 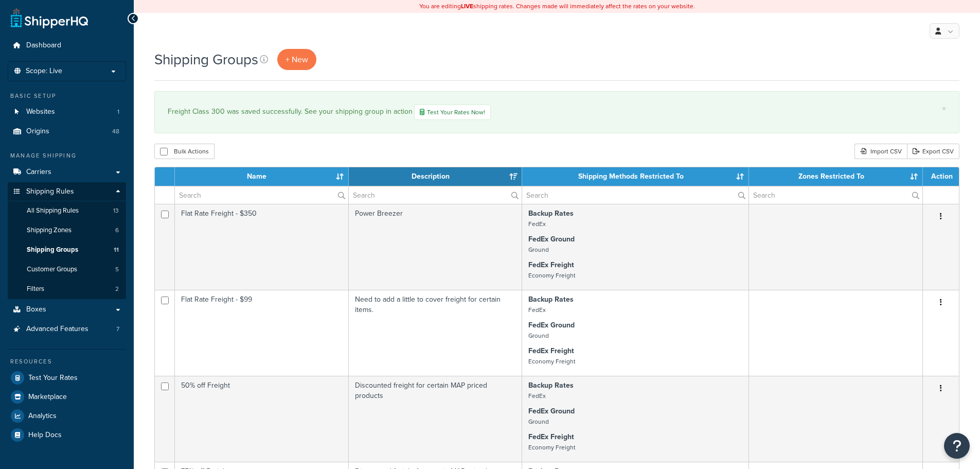 I want to click on span: 7, so click(x=118, y=329).